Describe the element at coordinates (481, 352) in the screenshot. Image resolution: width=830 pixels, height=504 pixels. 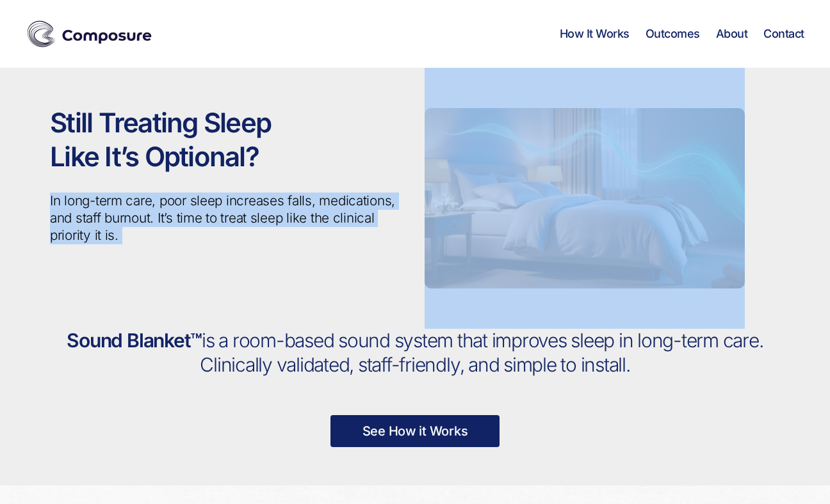
I see `span: is a room-based sound system that improves sleep in long-term care. Clinically validated, staff-f...` at that location.